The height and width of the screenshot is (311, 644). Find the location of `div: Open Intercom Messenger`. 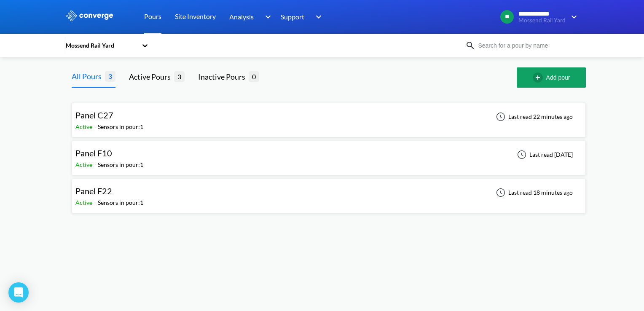

div: Open Intercom Messenger is located at coordinates (18, 293).